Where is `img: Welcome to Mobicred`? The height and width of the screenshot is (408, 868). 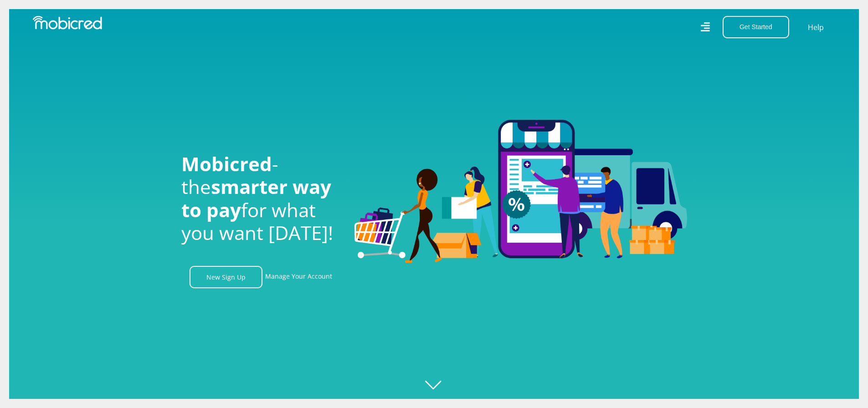
img: Welcome to Mobicred is located at coordinates (521, 191).